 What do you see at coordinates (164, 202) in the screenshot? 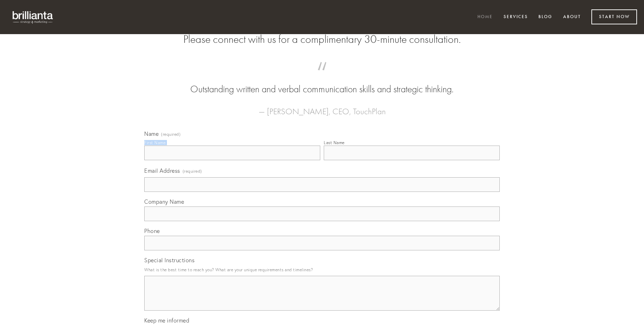
I see `span: Company Name` at bounding box center [164, 202].